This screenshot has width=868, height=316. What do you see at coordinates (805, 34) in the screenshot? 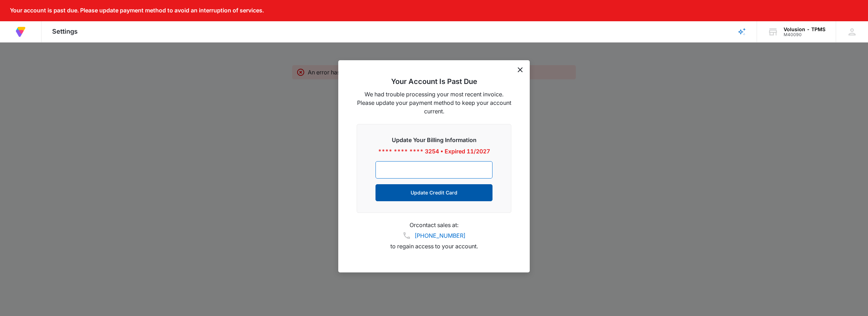
I see `div: account id` at bounding box center [805, 34].